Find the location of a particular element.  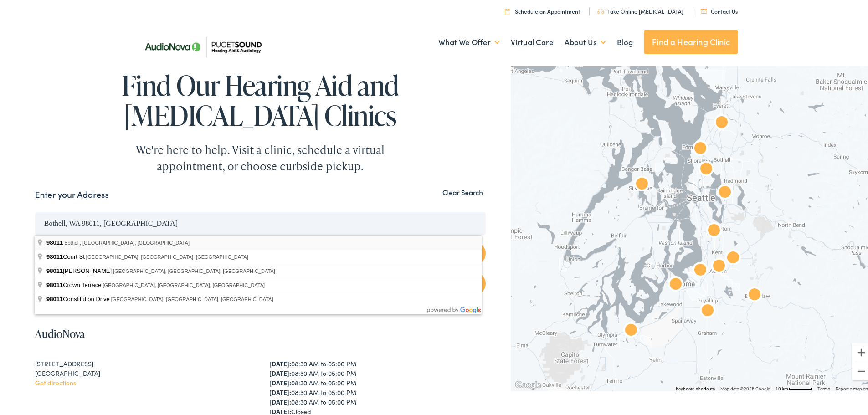

div: We're here to help. Visit a clinic, schedule a virtual appointment, or choose curbside pickup. is located at coordinates (260, 157).